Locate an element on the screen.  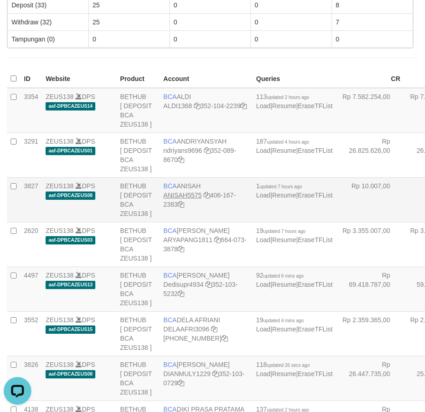
a: Copy 8692458639 to clipboard is located at coordinates (225, 338).